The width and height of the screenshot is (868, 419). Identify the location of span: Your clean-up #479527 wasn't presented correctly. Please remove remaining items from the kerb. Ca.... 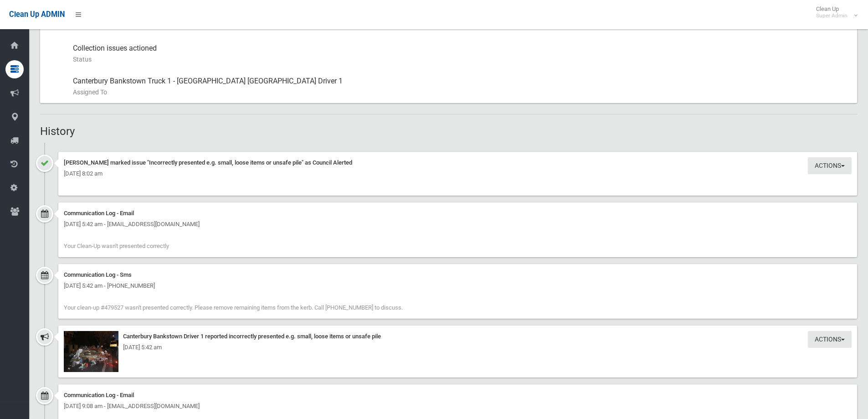
(233, 307).